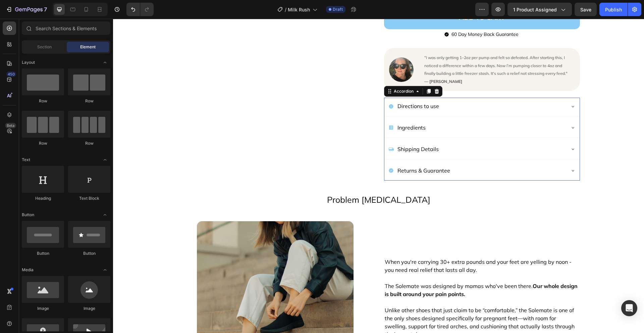 The image size is (644, 333). I want to click on span: Layout, so click(28, 63).